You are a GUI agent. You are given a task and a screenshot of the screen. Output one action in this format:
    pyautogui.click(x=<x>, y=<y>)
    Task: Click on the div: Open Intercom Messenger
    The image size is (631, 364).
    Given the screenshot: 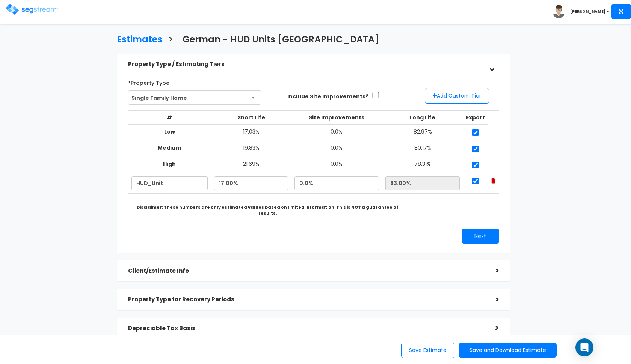 What is the action you would take?
    pyautogui.click(x=584, y=347)
    